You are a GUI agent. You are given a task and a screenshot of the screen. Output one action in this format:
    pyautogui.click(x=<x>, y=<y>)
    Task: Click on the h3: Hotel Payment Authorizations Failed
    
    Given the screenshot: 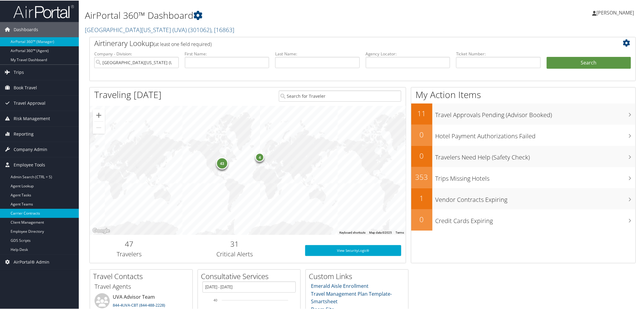 What is the action you would take?
    pyautogui.click(x=535, y=134)
    